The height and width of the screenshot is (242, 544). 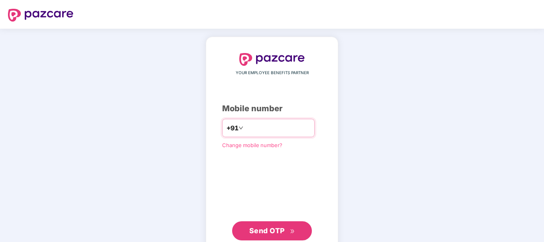 What do you see at coordinates (272, 73) in the screenshot?
I see `span: YOUR EMPLOYEE BENEFITS PARTNER` at bounding box center [272, 73].